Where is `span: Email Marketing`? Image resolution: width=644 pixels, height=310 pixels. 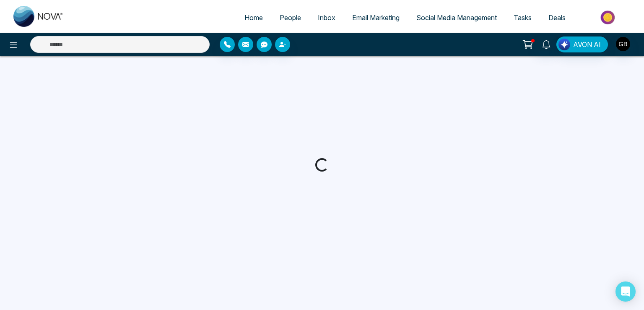
span: Email Marketing is located at coordinates (376, 18).